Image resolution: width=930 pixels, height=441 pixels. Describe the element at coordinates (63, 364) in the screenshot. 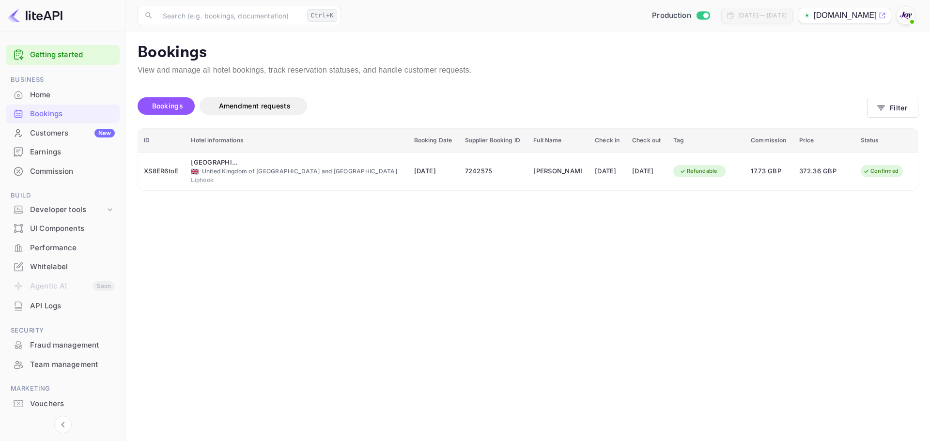

I see `a: Team management` at that location.